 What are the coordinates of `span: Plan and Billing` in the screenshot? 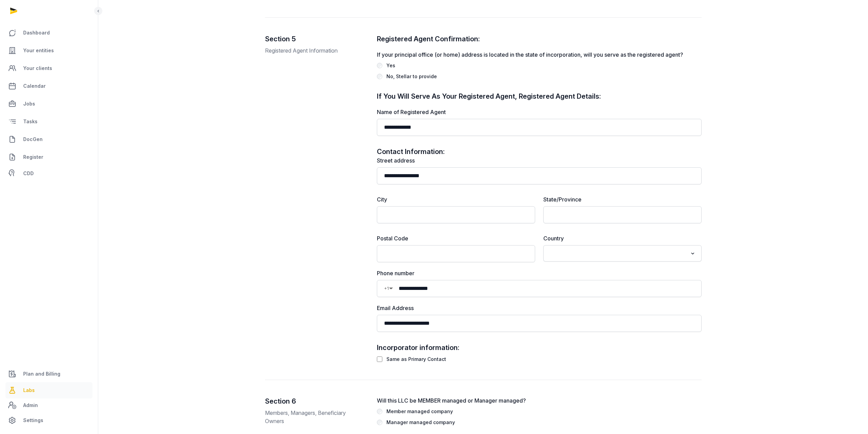 It's located at (42, 374).